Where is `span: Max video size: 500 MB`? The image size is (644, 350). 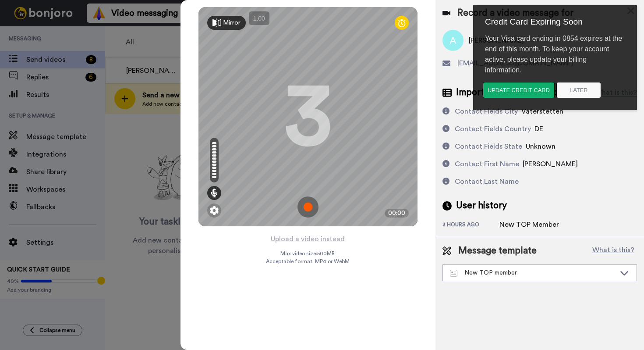 span: Max video size: 500 MB is located at coordinates (308, 254).